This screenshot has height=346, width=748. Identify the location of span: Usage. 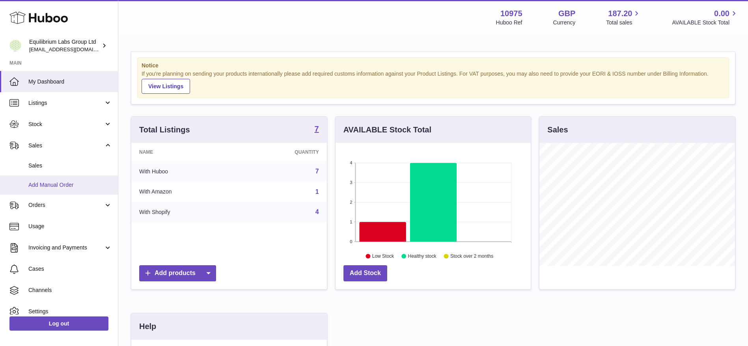
(70, 226).